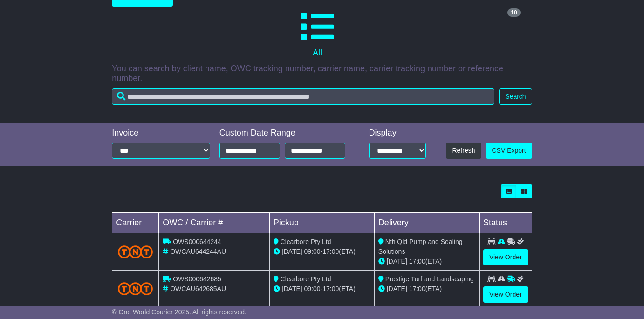 The image size is (644, 319). Describe the element at coordinates (136, 223) in the screenshot. I see `td: Carrier` at that location.